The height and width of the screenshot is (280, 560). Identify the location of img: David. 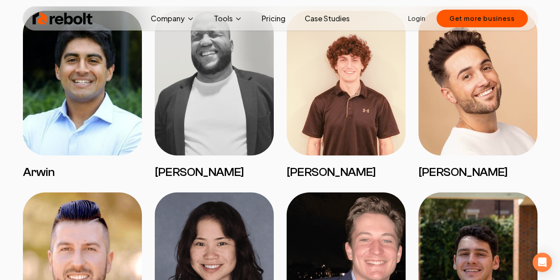
(478, 83).